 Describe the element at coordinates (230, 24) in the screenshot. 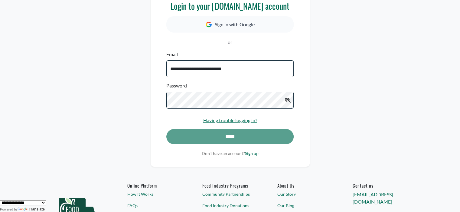

I see `button: Sign in with Google` at that location.